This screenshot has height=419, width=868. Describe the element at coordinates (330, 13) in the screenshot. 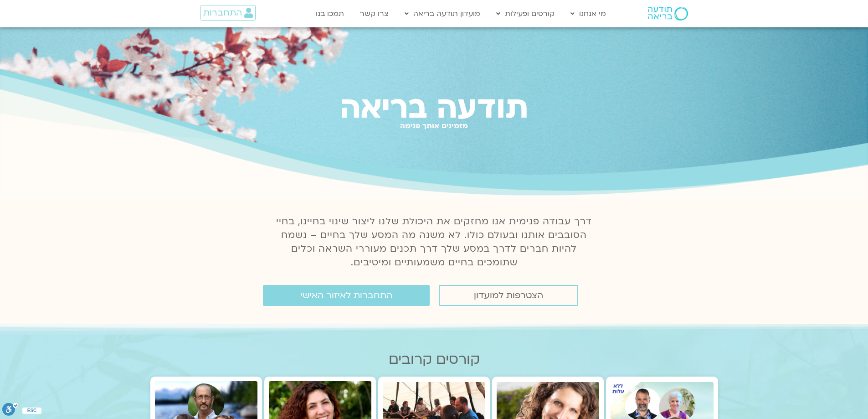

I see `a: תמכו בנו` at that location.